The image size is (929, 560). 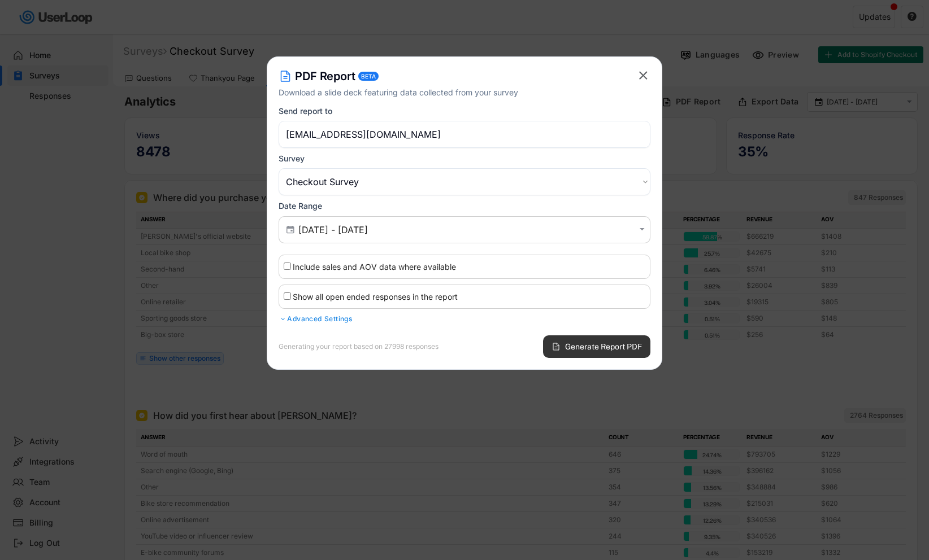 I want to click on h4: PDF Report, so click(x=325, y=76).